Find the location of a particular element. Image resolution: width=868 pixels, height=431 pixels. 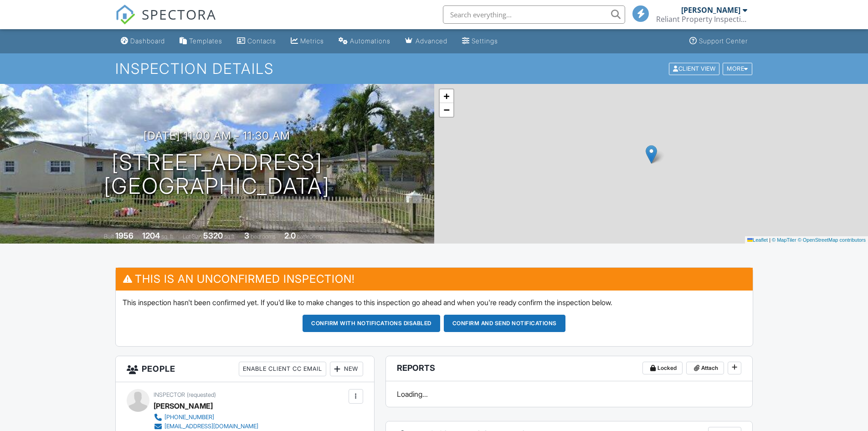

div: 1956 is located at coordinates (124, 235).